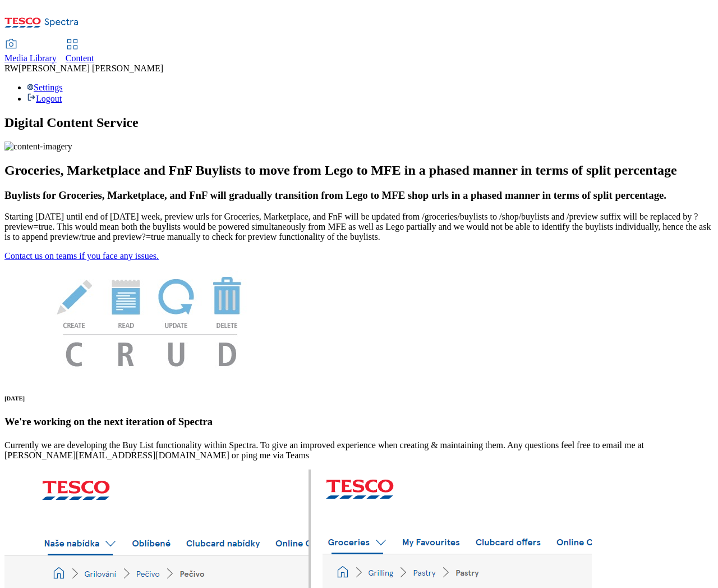 The width and height of the screenshot is (718, 588). What do you see at coordinates (31, 58) in the screenshot?
I see `span: Media Library` at bounding box center [31, 58].